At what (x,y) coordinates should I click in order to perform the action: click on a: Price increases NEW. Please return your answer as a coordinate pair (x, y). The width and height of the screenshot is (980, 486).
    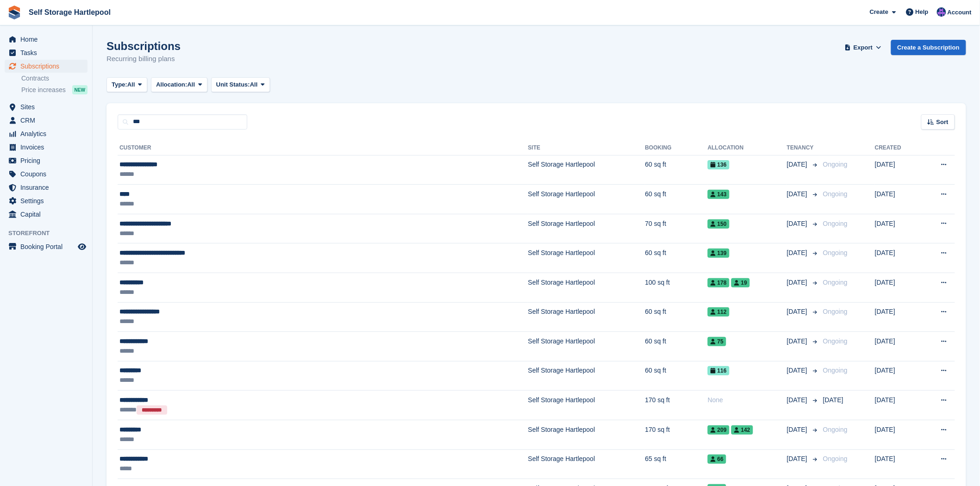
    Looking at the image, I should click on (54, 90).